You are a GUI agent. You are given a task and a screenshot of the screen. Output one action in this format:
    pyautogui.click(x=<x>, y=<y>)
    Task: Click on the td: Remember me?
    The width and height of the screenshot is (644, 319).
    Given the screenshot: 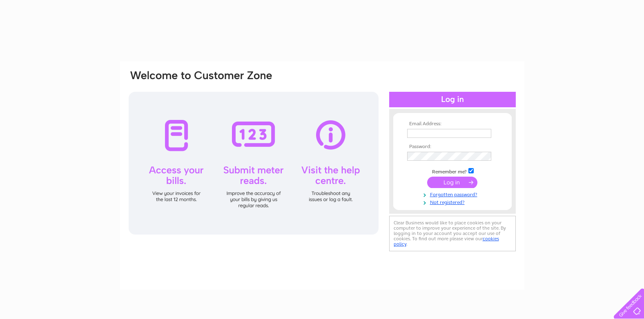 What is the action you would take?
    pyautogui.click(x=452, y=171)
    